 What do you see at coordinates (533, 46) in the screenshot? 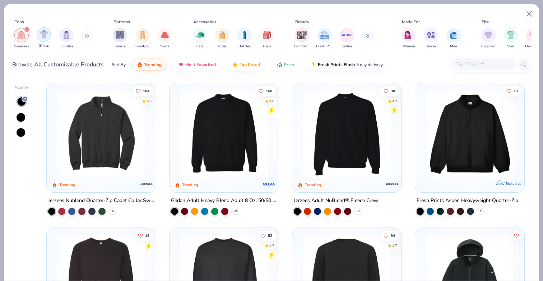
I see `span: Oversized` at bounding box center [533, 46].